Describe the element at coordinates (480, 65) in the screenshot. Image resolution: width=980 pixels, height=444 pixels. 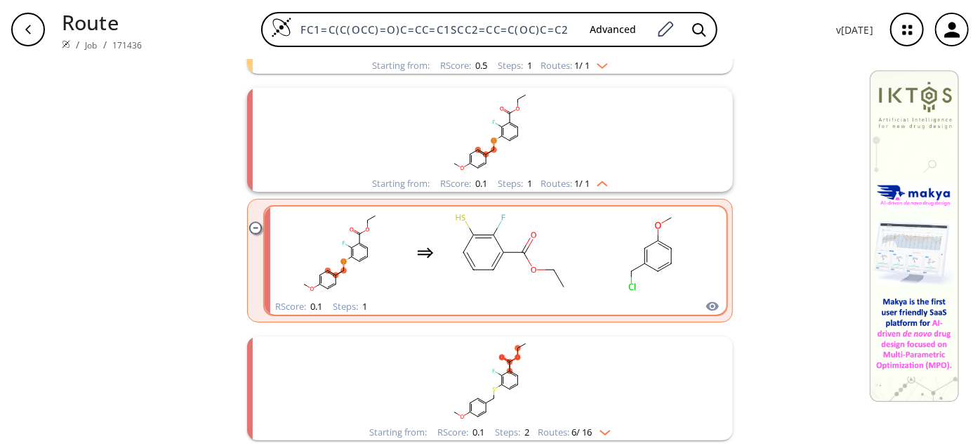
I see `span: 0.5` at that location.